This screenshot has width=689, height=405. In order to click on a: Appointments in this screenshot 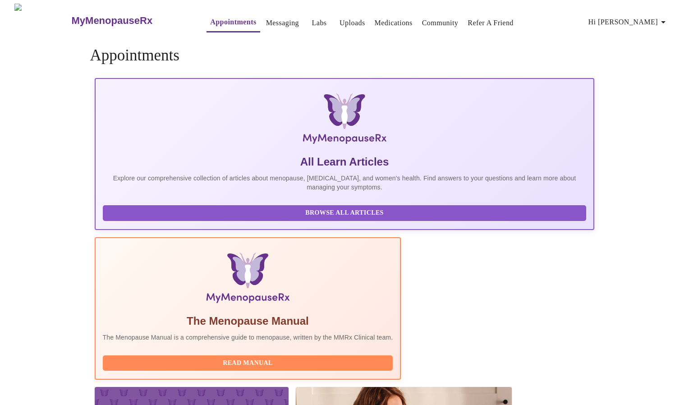, I will do `click(233, 22)`.